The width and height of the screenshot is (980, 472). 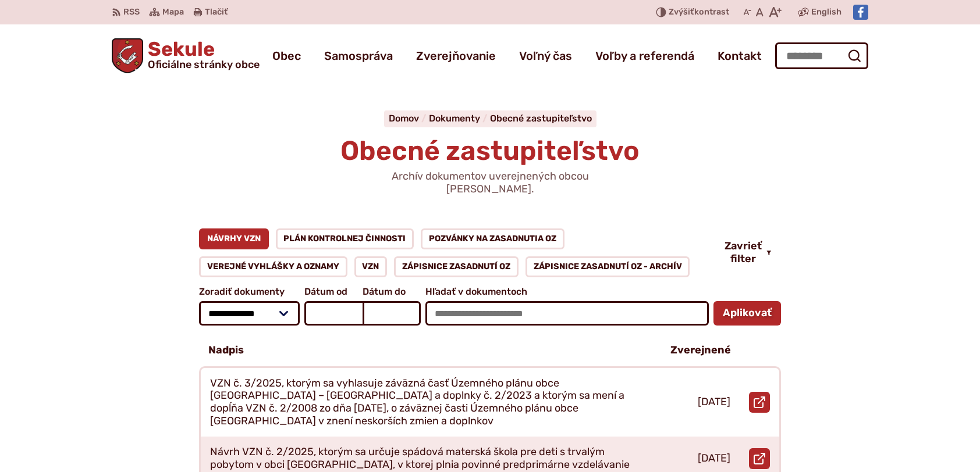 What do you see at coordinates (740, 56) in the screenshot?
I see `a: Kontakt` at bounding box center [740, 56].